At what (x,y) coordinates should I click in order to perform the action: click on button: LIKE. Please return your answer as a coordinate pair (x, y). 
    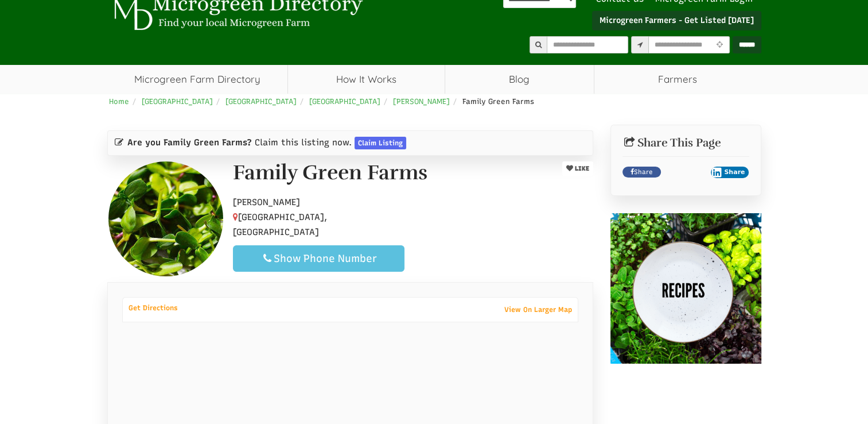
    Looking at the image, I should click on (578, 168).